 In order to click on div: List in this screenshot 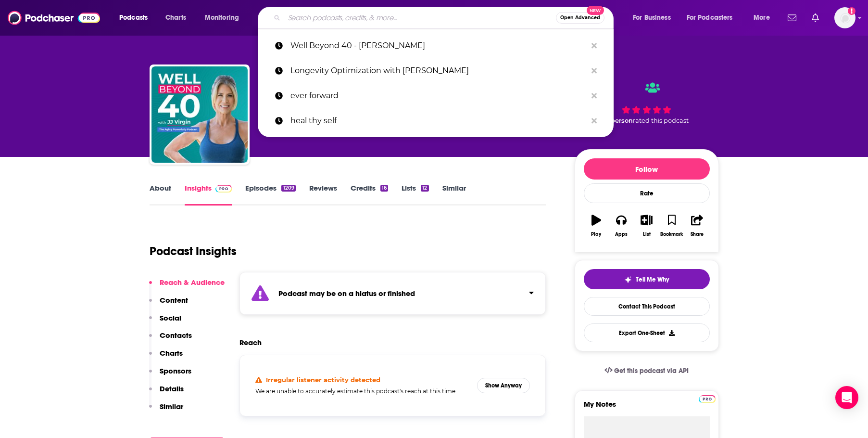, I will do `click(647, 234)`.